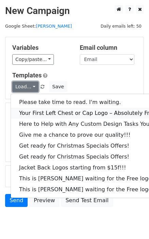 The width and height of the screenshot is (149, 239). I want to click on button: Save, so click(58, 87).